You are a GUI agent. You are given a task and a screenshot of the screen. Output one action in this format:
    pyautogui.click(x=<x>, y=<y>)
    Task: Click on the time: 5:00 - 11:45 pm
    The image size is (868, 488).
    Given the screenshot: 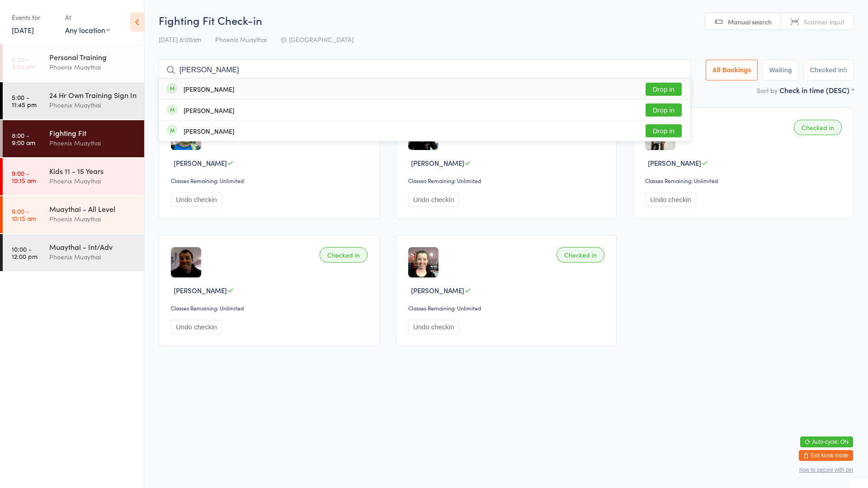 What is the action you would take?
    pyautogui.click(x=24, y=101)
    